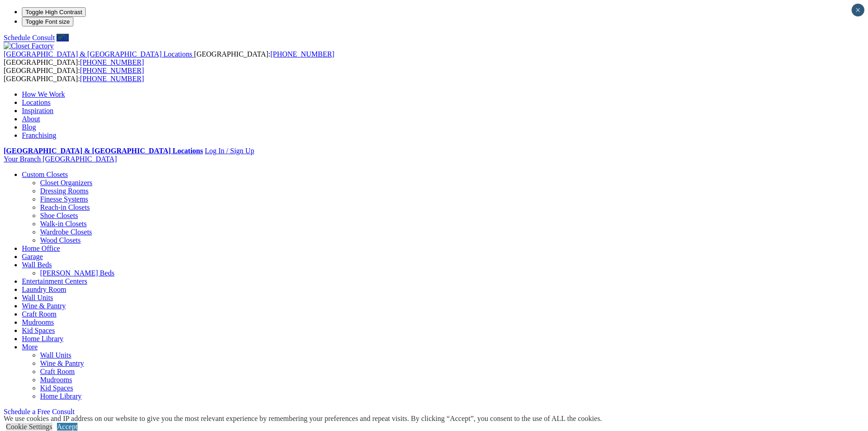 The image size is (868, 431). I want to click on a: Wood Closets, so click(60, 240).